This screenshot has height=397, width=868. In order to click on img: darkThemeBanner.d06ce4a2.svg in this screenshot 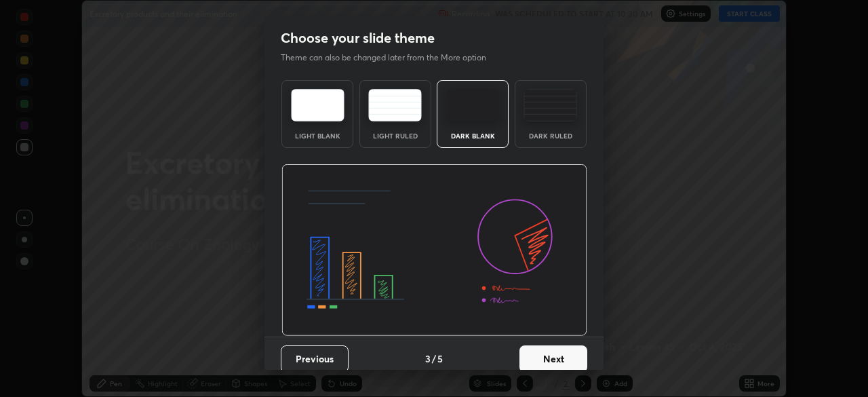, I will do `click(434, 250)`.